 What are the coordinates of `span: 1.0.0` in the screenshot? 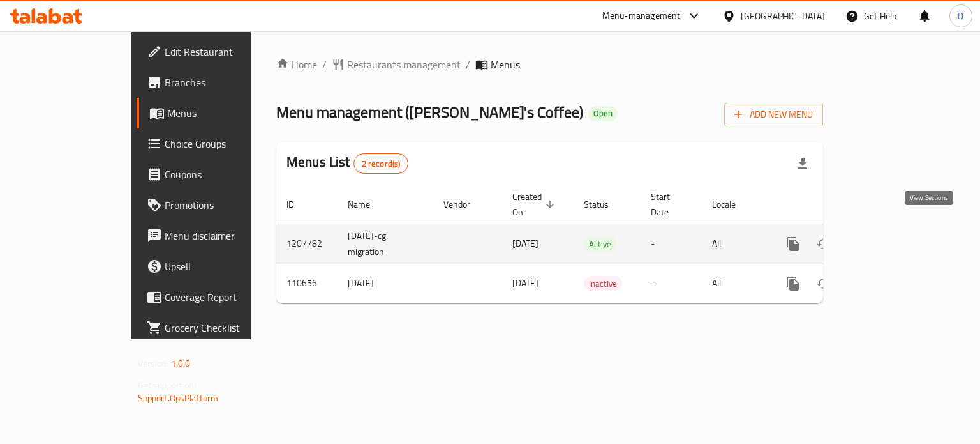 It's located at (180, 363).